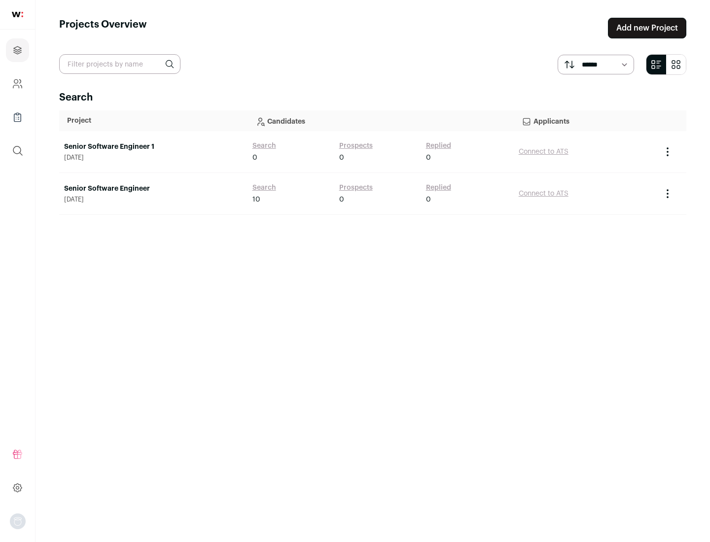 The height and width of the screenshot is (542, 710). I want to click on img: wellfound-shorthand-0d5821cbd27db2630d0214b213865d53afaa358527fdda9d0ea32b1df1b89c2c.svg, so click(17, 14).